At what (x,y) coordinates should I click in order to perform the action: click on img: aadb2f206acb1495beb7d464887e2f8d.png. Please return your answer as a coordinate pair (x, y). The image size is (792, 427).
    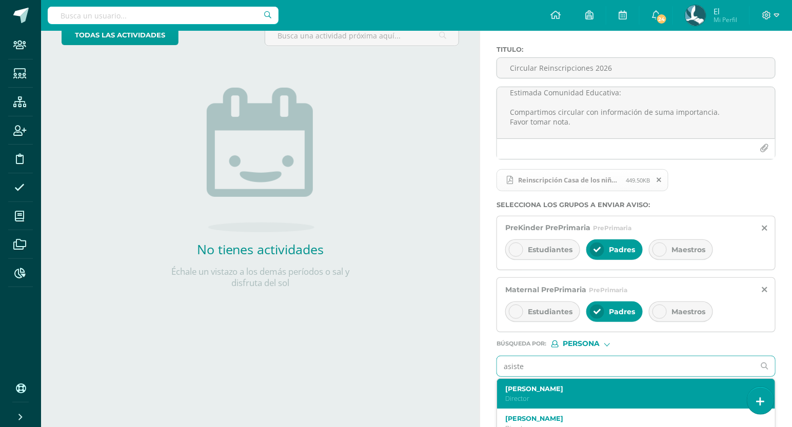
    Looking at the image, I should click on (695, 15).